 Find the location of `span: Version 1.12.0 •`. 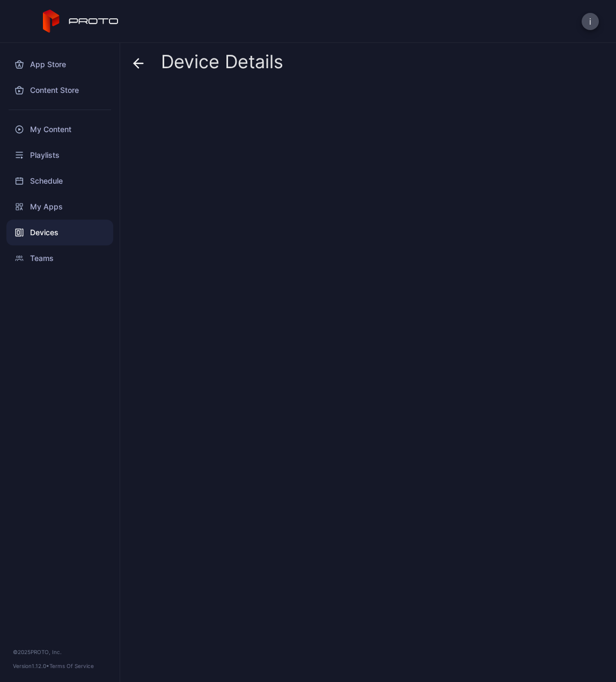

span: Version 1.12.0 • is located at coordinates (31, 666).